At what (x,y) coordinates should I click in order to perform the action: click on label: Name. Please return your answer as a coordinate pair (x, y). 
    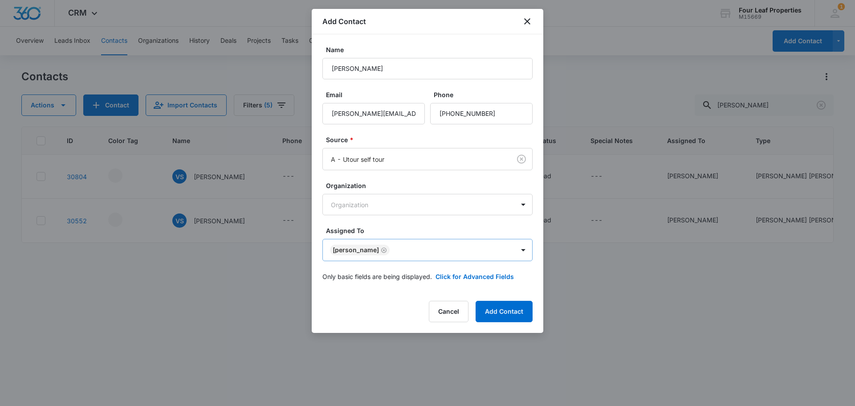
    Looking at the image, I should click on (431, 49).